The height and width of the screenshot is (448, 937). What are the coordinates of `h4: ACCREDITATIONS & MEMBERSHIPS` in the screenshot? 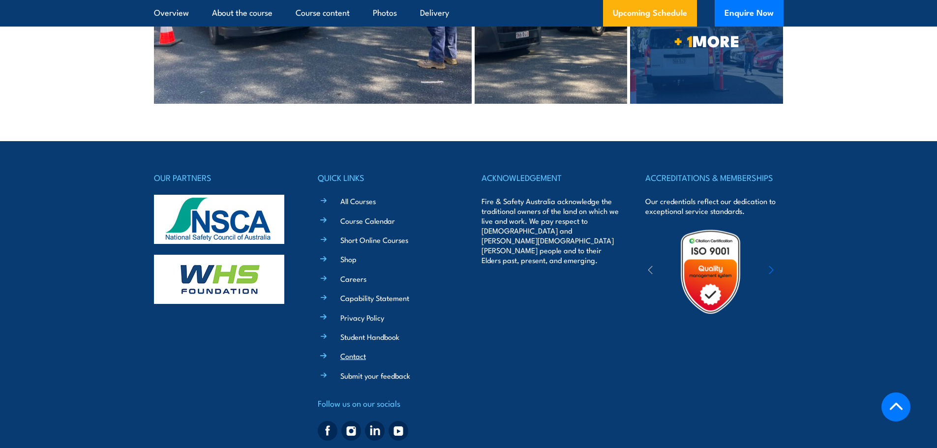 It's located at (714, 178).